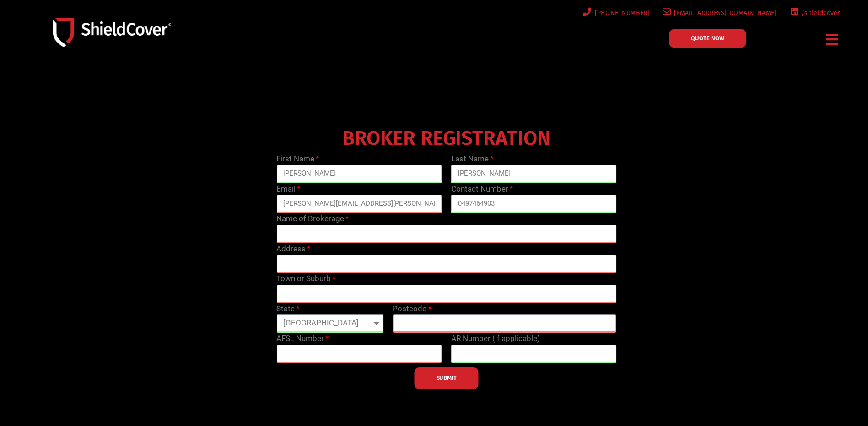  Describe the element at coordinates (293, 249) in the screenshot. I see `label: Address` at that location.